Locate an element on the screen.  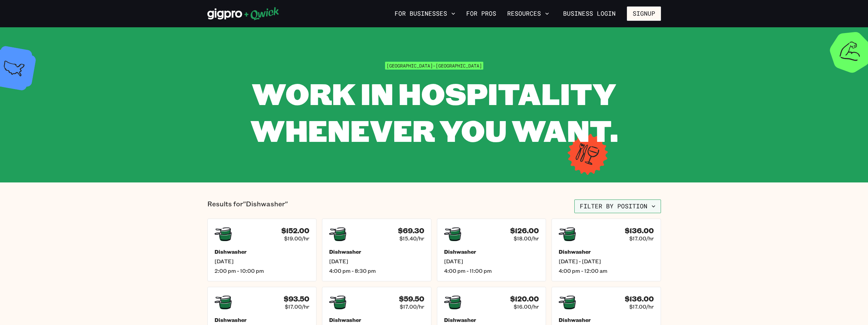
p: Results for "Dishwasher" is located at coordinates (247, 206).